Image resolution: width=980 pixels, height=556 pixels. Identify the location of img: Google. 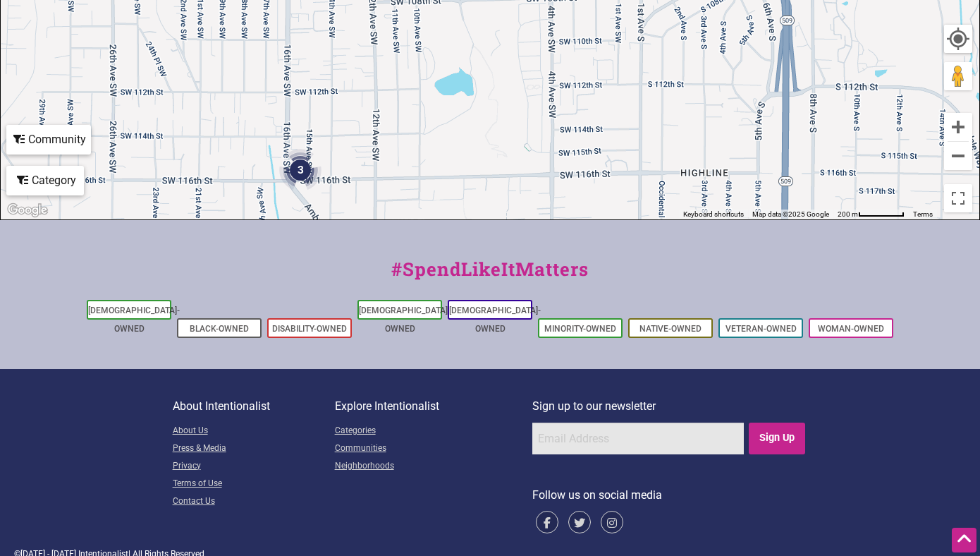
(28, 210).